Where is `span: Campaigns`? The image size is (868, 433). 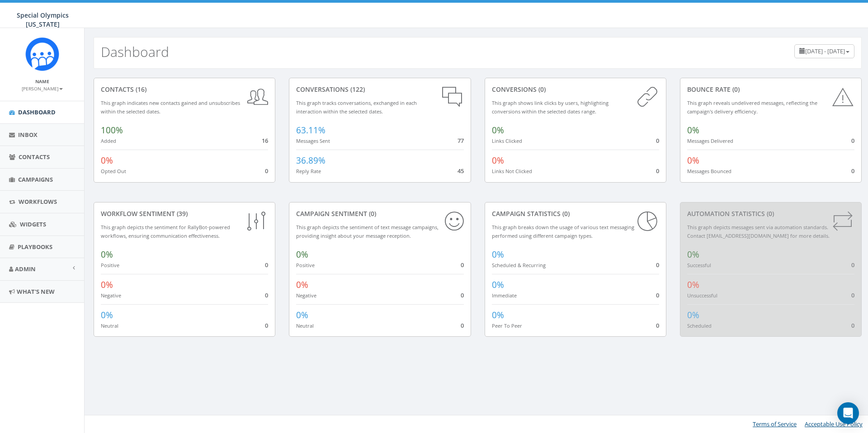
span: Campaigns is located at coordinates (35, 180).